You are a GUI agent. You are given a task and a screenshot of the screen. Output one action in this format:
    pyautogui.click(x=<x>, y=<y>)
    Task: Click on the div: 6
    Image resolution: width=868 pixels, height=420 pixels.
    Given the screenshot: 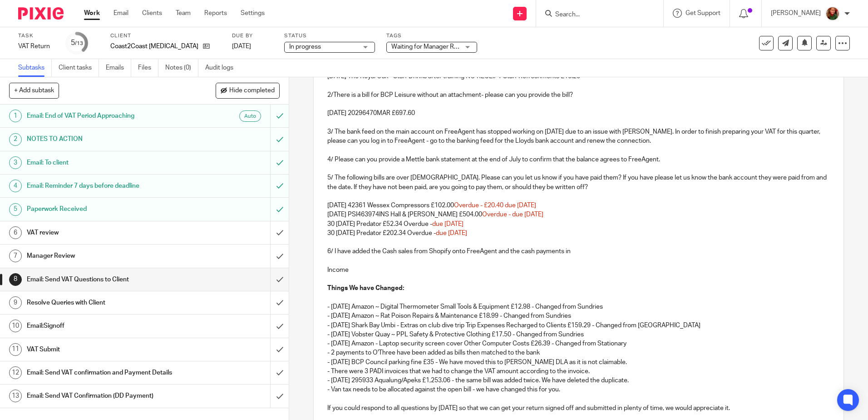 What is the action you would take?
    pyautogui.click(x=16, y=233)
    